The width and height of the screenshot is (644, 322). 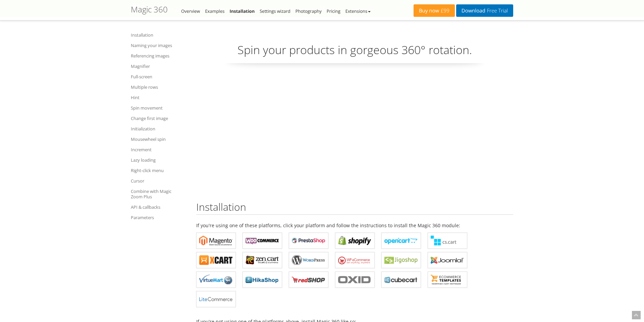 I want to click on b: Magic 360 for WordPress, so click(x=309, y=260).